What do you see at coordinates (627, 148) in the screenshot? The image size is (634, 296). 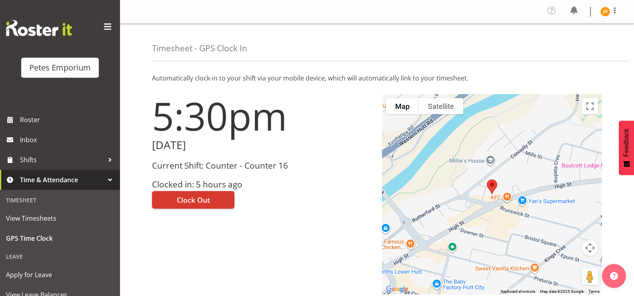 I see `button: Feedback - Show survey` at bounding box center [627, 148].